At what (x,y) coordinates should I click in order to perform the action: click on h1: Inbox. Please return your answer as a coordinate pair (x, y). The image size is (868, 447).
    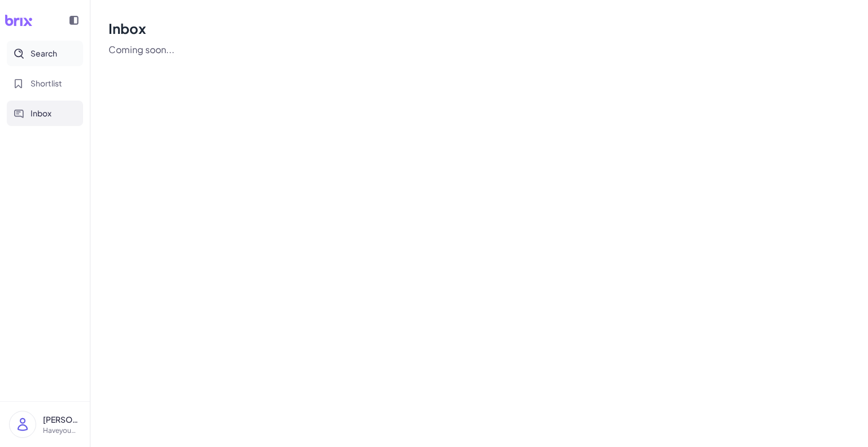
    Looking at the image, I should click on (479, 28).